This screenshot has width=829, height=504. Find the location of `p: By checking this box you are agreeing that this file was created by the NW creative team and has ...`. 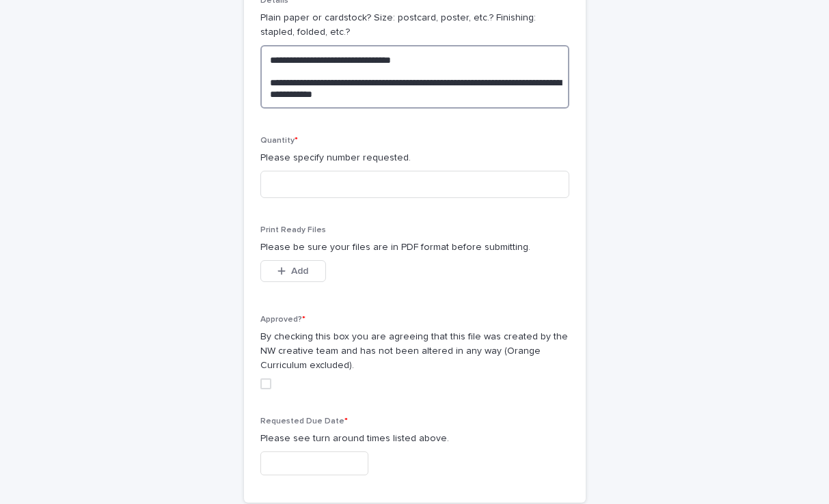

p: By checking this box you are agreeing that this file was created by the NW creative team and has ... is located at coordinates (415, 351).